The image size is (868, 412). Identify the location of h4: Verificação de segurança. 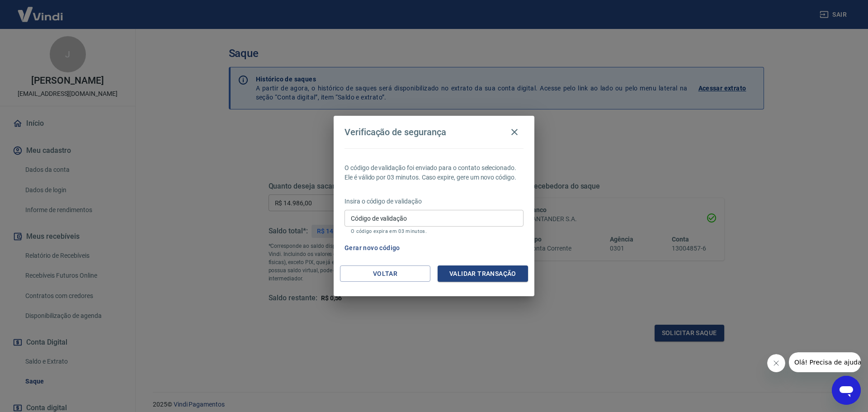
(395, 132).